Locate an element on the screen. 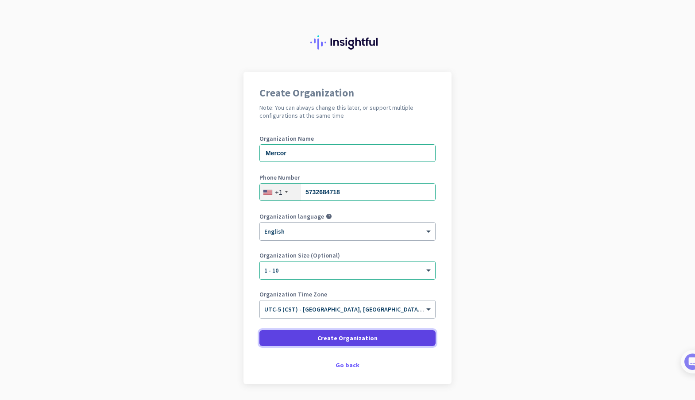 The height and width of the screenshot is (400, 695). h2: Note: You can always change this later, or support multiple configurations at the same time is located at coordinates (348, 112).